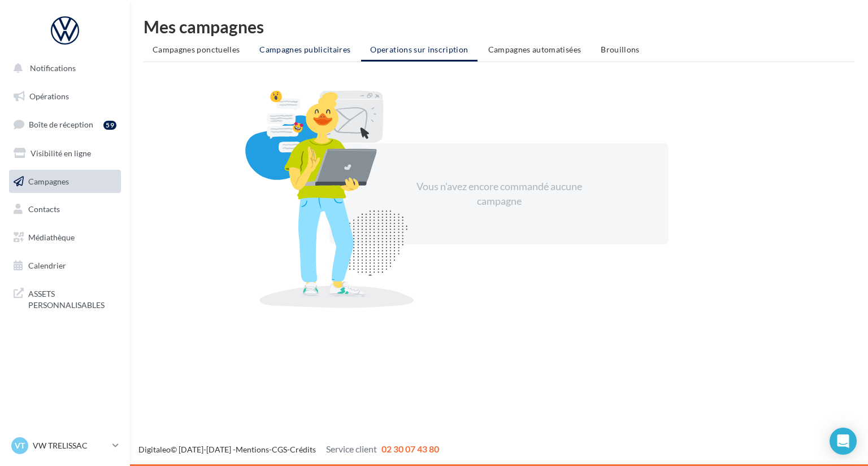  Describe the element at coordinates (65, 124) in the screenshot. I see `a: Boîte de réception59` at that location.